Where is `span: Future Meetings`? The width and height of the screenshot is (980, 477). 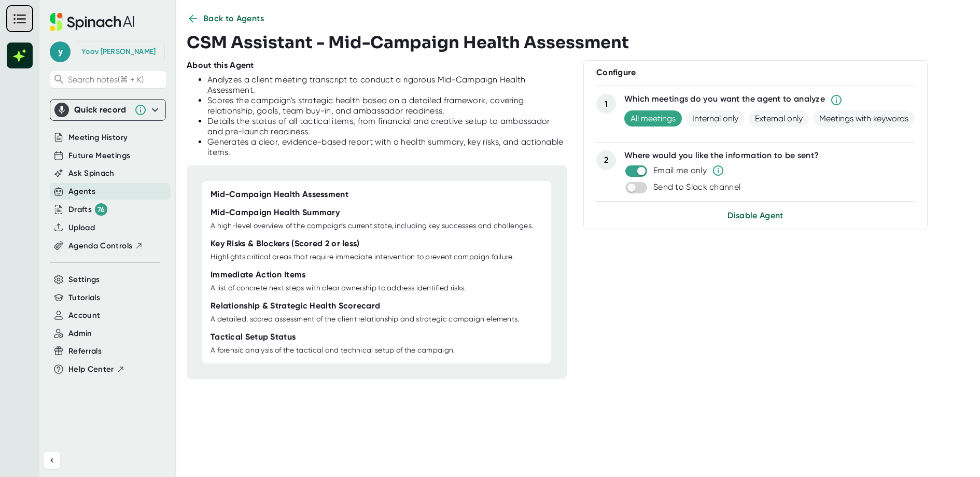
span: Future Meetings is located at coordinates (99, 156).